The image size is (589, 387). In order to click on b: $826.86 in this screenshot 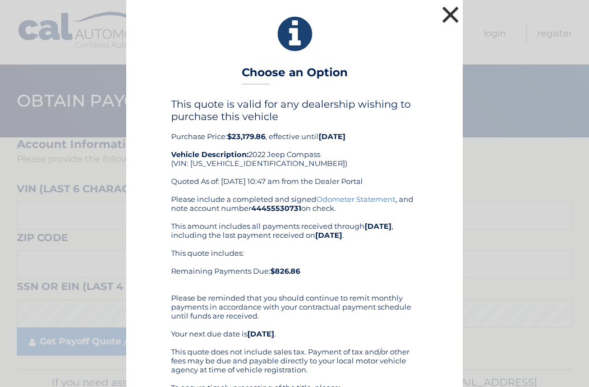, I will do `click(285, 271)`.